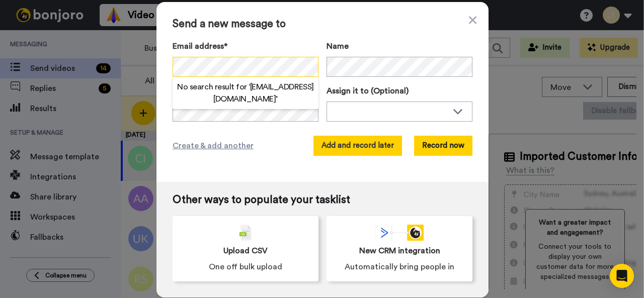 The width and height of the screenshot is (644, 298). Describe the element at coordinates (338, 47) in the screenshot. I see `span: Name` at that location.